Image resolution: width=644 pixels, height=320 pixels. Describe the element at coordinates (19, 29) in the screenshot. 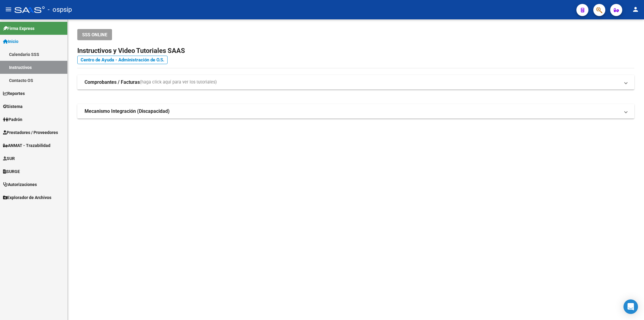

I see `span: Firma Express` at that location.